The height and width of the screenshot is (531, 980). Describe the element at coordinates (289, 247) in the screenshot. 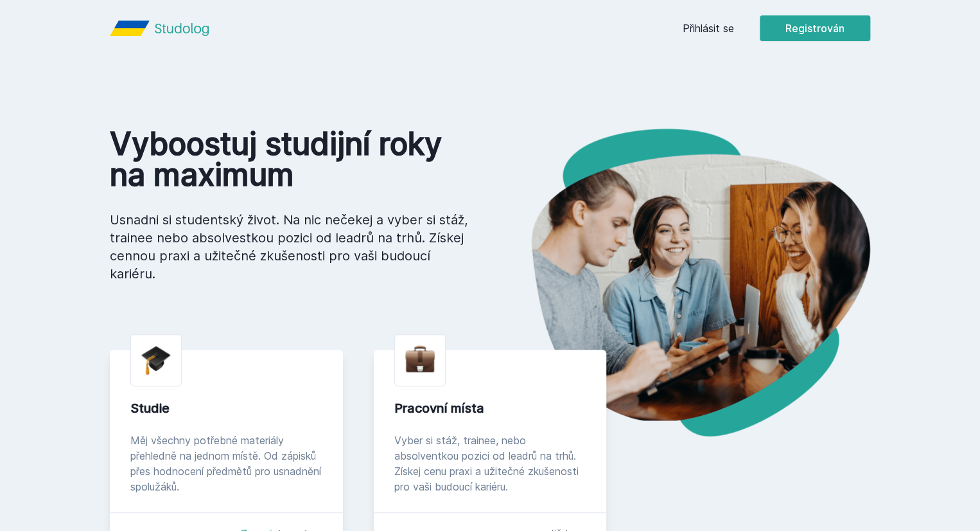

I see `font: Usnadni si studentský život. Na nic nečekej a vyber si stáž, trainee nebo absolvestkou pozici od ...` at that location.